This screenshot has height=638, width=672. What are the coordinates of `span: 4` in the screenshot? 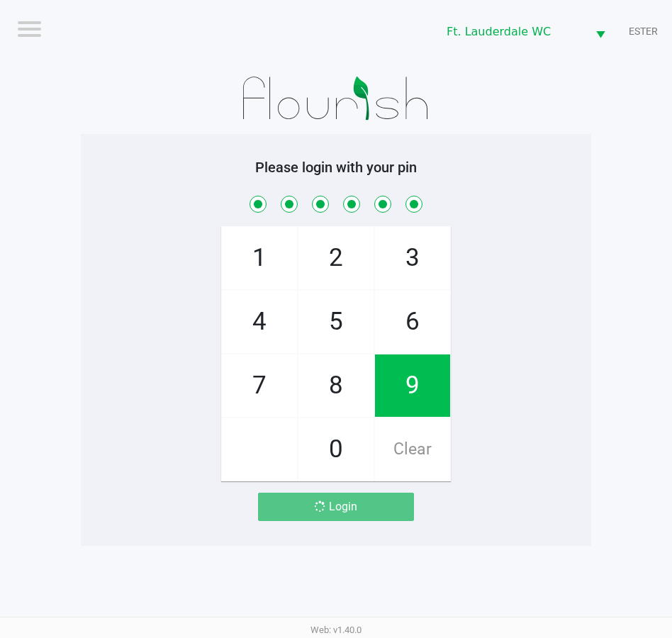 It's located at (260, 322).